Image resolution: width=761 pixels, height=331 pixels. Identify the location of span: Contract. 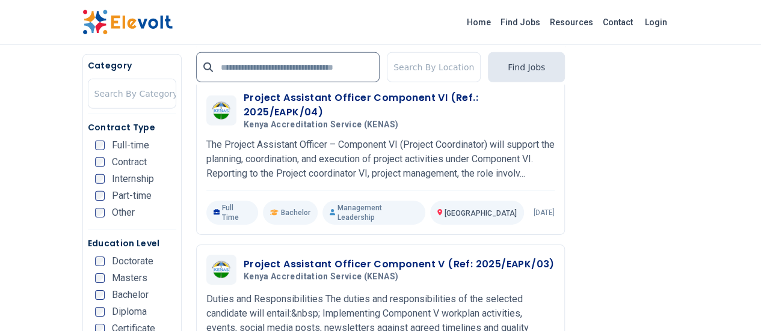
(129, 162).